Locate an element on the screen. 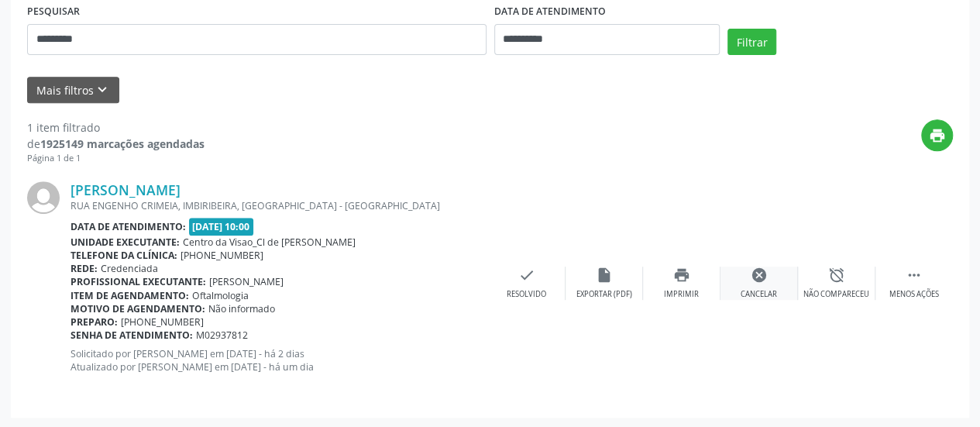  b: Profissional executante: is located at coordinates (138, 281).